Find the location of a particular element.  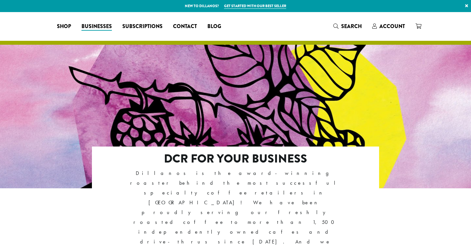

span: Shop is located at coordinates (64, 26).